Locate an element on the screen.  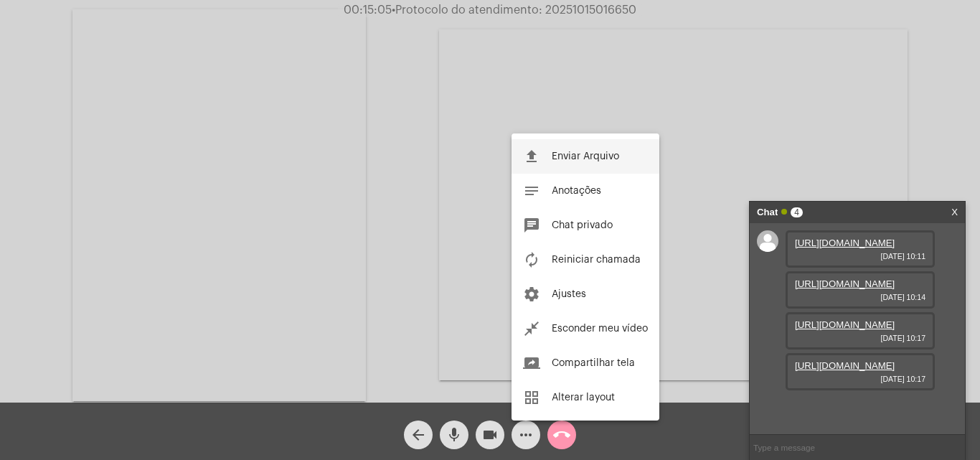
mat-icon: autorenew is located at coordinates (531, 260).